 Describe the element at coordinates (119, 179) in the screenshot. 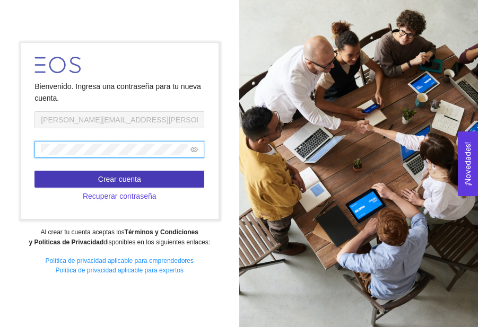

I see `button: Crear cuenta` at that location.